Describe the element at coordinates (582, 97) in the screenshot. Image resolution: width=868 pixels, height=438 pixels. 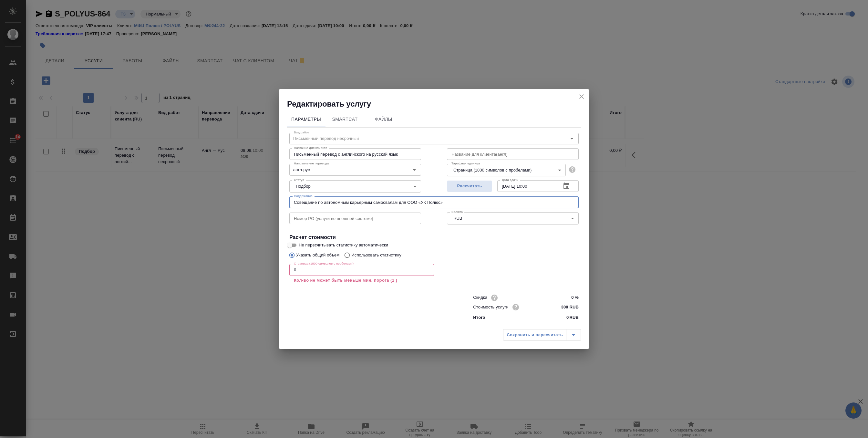
I see `button: close` at that location.